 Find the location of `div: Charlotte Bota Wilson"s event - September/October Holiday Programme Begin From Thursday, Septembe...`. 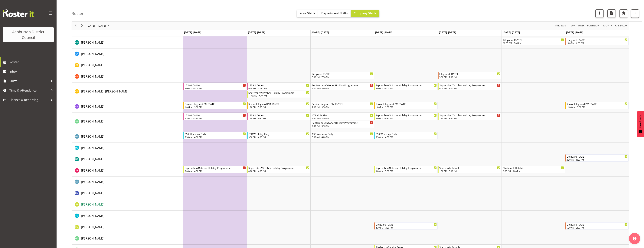

div: Charlotte Bota Wilson"s event - September/October Holiday Programme Begin From Thursday, Septembe... is located at coordinates (406, 87).